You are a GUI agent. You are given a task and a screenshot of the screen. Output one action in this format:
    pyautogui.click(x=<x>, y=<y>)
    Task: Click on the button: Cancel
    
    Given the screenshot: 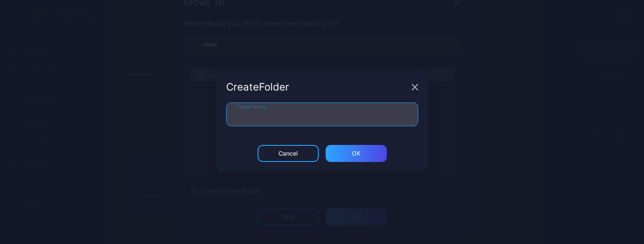 What is the action you would take?
    pyautogui.click(x=288, y=153)
    